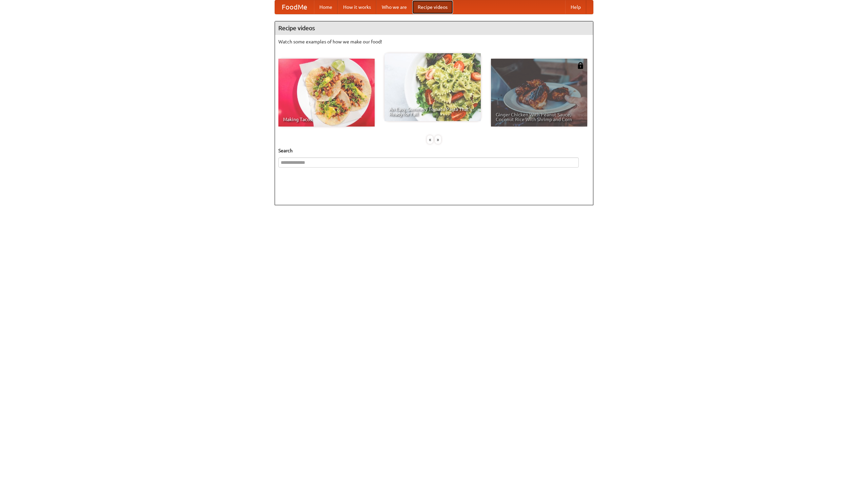  Describe the element at coordinates (432, 112) in the screenshot. I see `span: An Easy, Summery Tomato Pasta That's Ready for Fall` at that location.